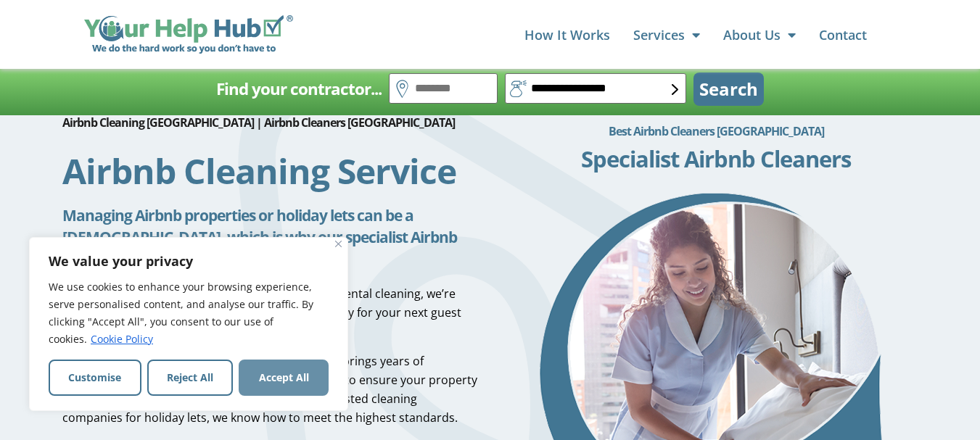 Image resolution: width=980 pixels, height=440 pixels. What do you see at coordinates (122, 339) in the screenshot?
I see `a: Cookie Policy` at bounding box center [122, 339].